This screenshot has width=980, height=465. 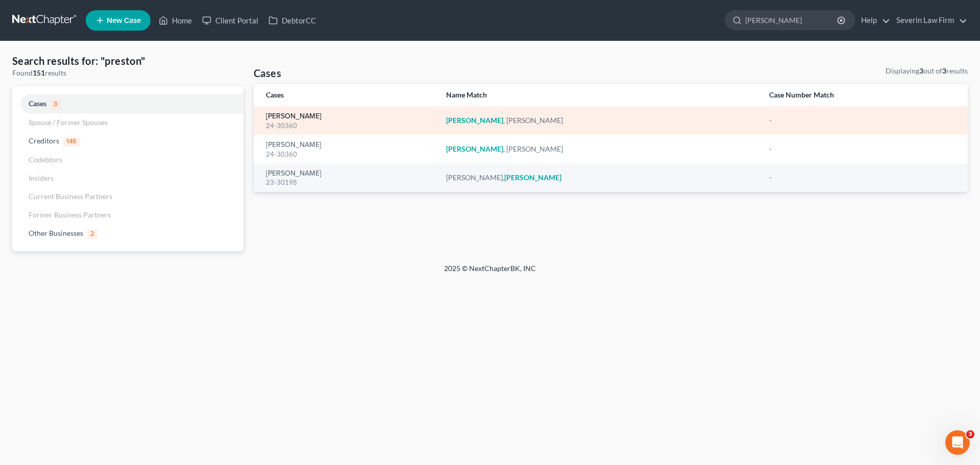 I want to click on span: Former Business Partners, so click(x=69, y=214).